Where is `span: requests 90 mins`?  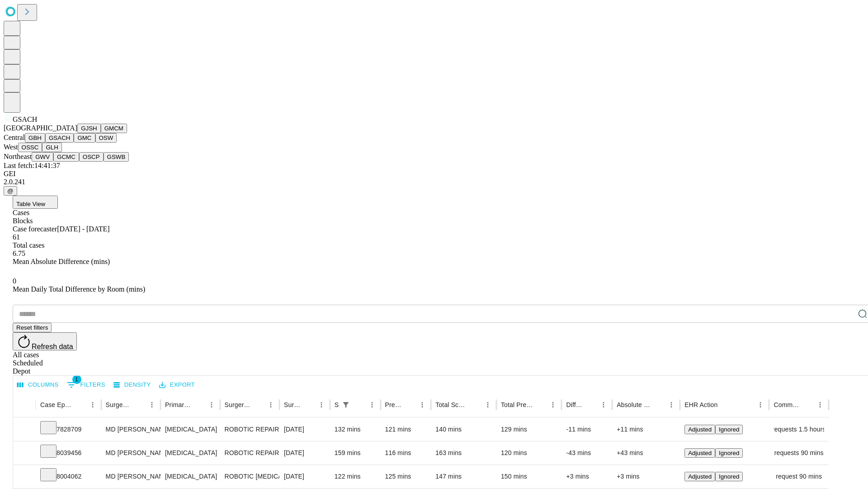 span: requests 90 mins is located at coordinates (799, 452).